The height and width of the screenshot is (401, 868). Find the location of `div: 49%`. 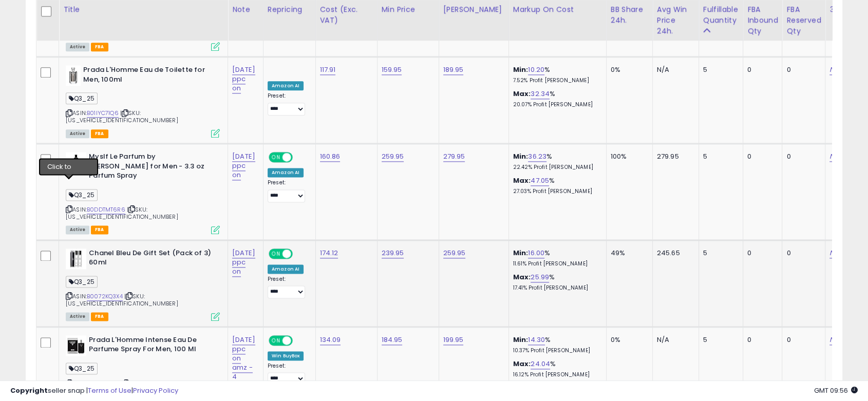

div: 49% is located at coordinates (628, 253).